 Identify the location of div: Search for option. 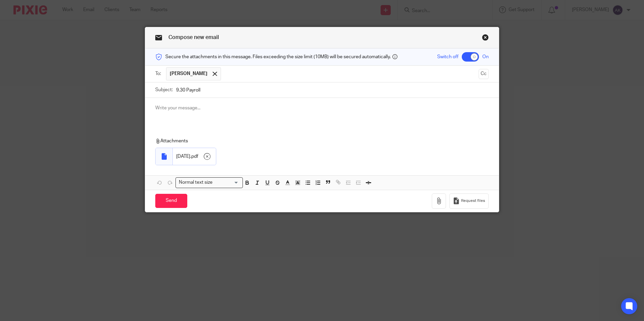
(209, 182).